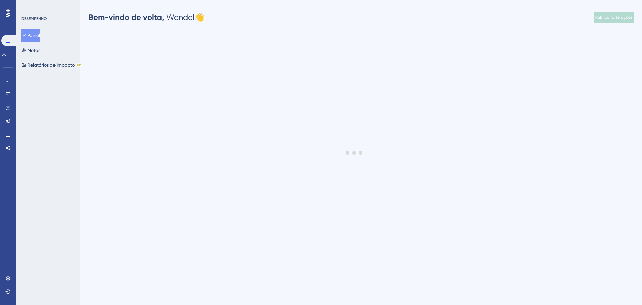  I want to click on font: DESEMPENHO, so click(34, 19).